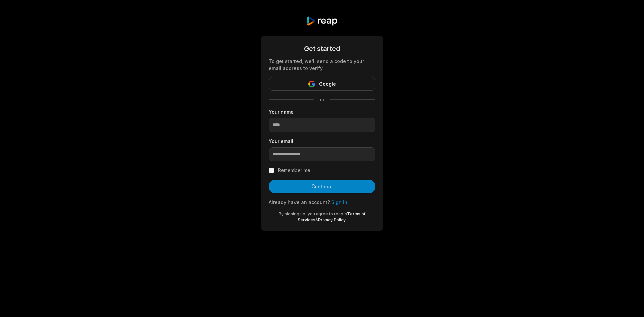 The width and height of the screenshot is (644, 317). Describe the element at coordinates (332, 220) in the screenshot. I see `a: Privacy Policy` at that location.